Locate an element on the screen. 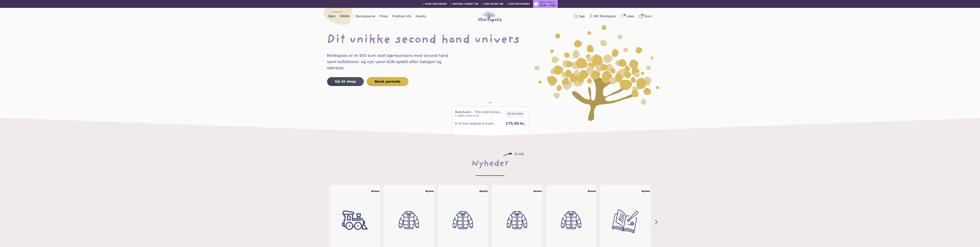 The height and width of the screenshot is (247, 980). a: Mit Minitopolis is located at coordinates (602, 16).